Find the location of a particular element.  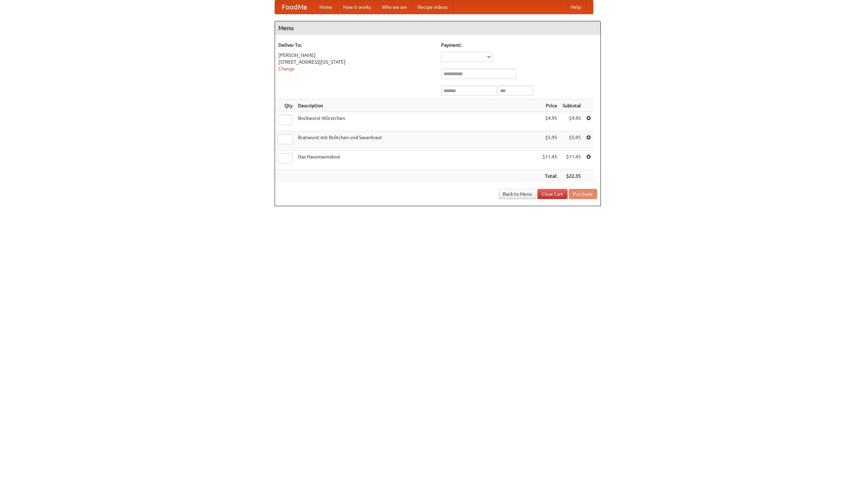

h5: Payment: is located at coordinates (519, 45).